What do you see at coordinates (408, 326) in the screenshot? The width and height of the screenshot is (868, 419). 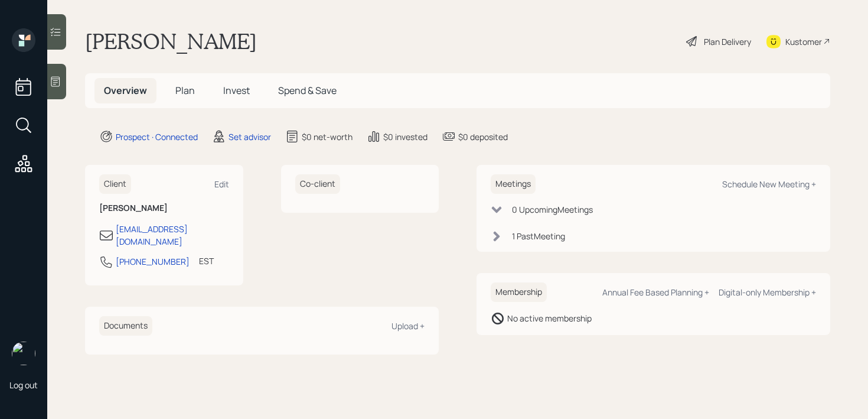 I see `div: Upload +` at bounding box center [408, 326].